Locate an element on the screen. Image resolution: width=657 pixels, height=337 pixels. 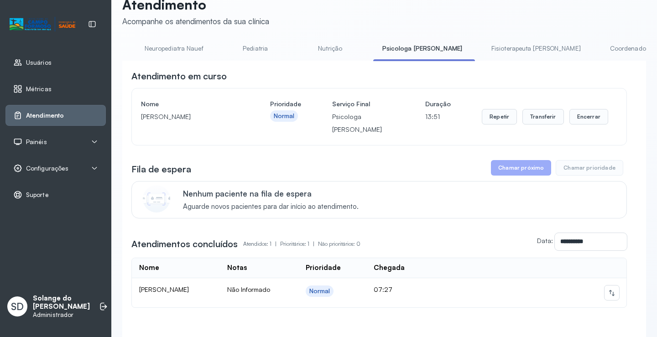
img: Imagem de CalloutCard is located at coordinates (156, 199).